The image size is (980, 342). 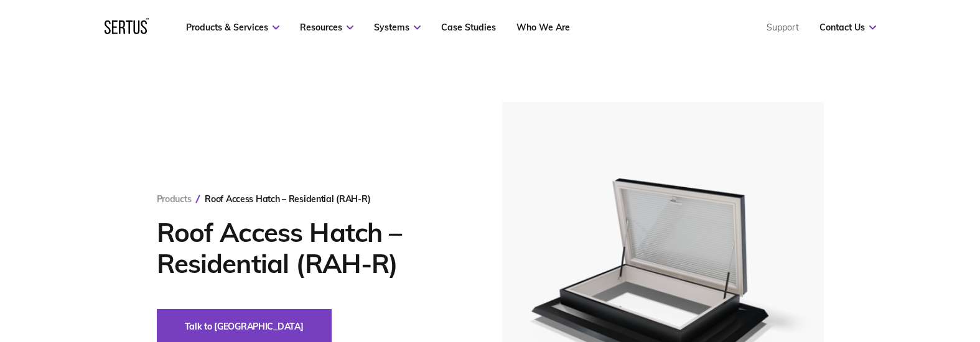 What do you see at coordinates (233, 27) in the screenshot?
I see `a: Products & Services` at bounding box center [233, 27].